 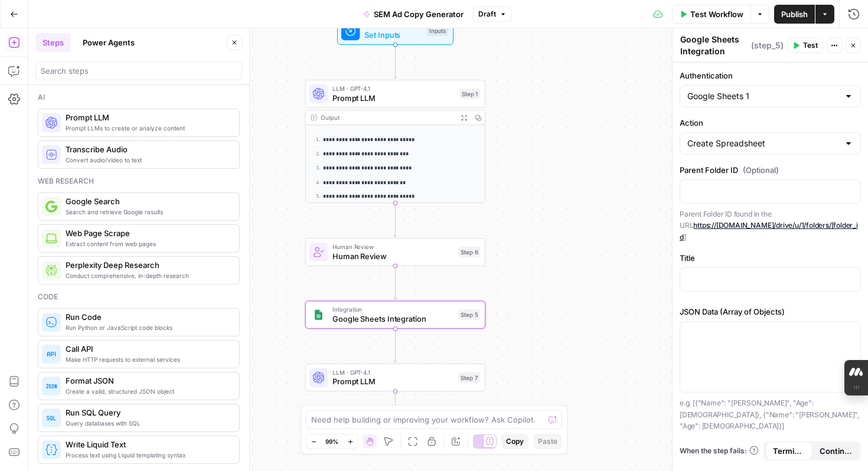 I want to click on span: Prompt LLMs to create or analyze content, so click(x=147, y=128).